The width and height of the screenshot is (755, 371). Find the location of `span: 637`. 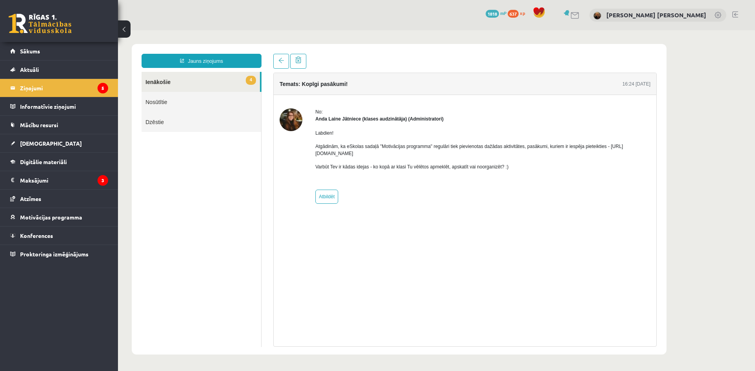

span: 637 is located at coordinates (513, 14).